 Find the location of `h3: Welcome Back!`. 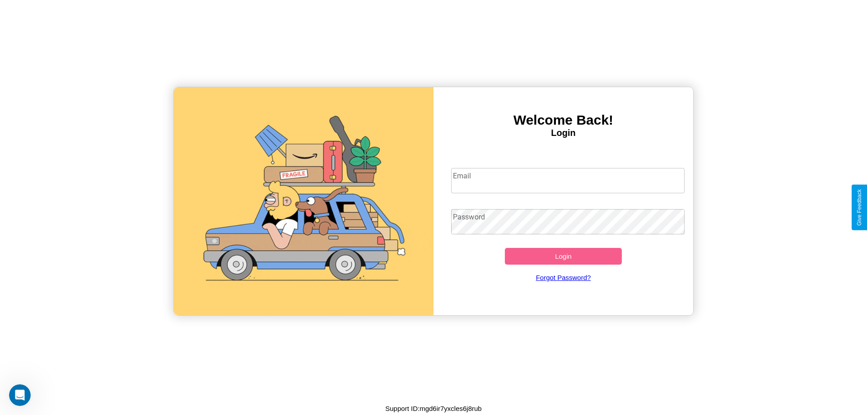

h3: Welcome Back! is located at coordinates (563, 120).